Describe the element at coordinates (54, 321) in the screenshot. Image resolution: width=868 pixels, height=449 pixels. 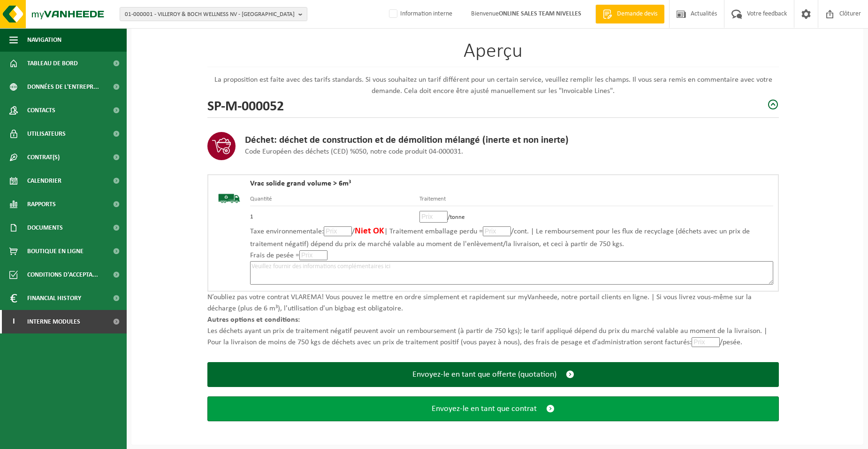
I see `span: Interne modules` at that location.